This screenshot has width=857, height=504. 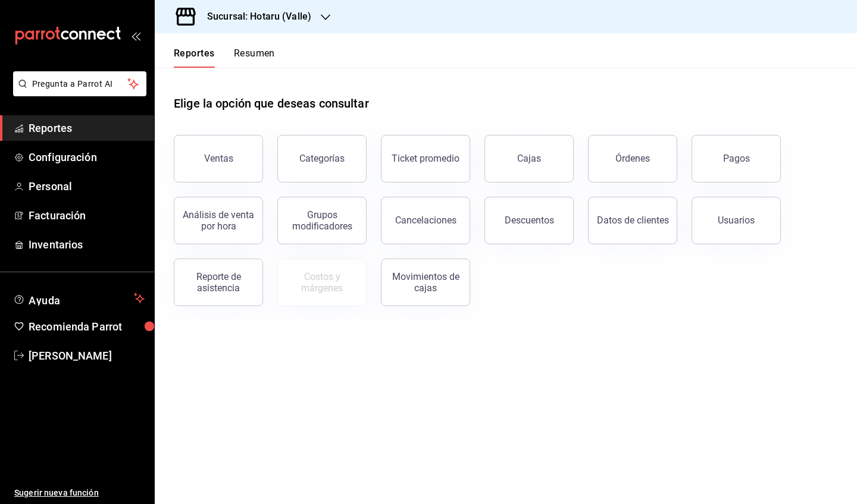 I want to click on button: Ticket promedio, so click(x=426, y=159).